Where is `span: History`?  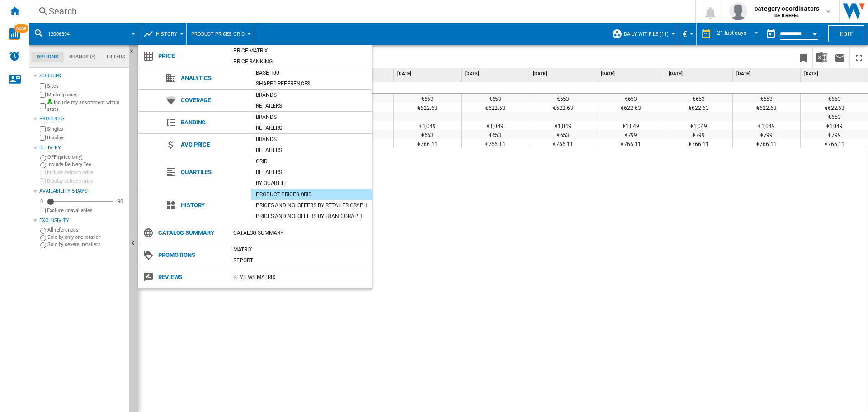 span: History is located at coordinates (214, 205).